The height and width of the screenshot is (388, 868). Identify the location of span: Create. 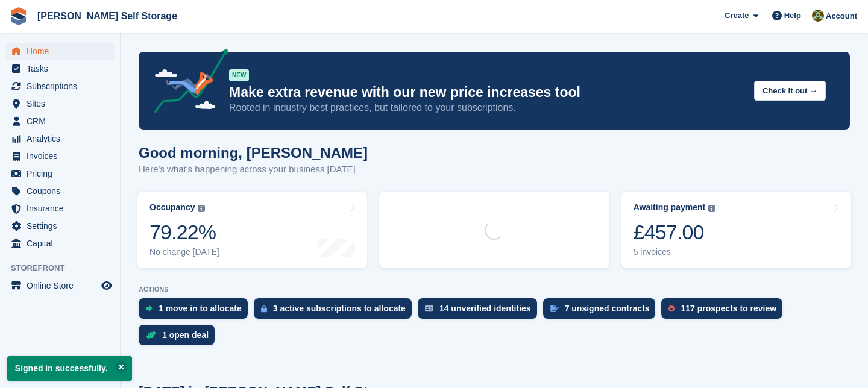
(737, 15).